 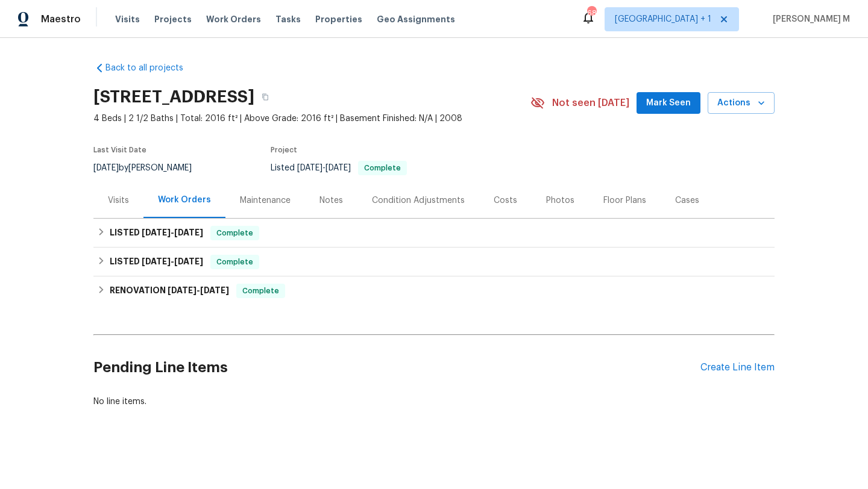 What do you see at coordinates (233, 19) in the screenshot?
I see `span: Work Orders` at bounding box center [233, 19].